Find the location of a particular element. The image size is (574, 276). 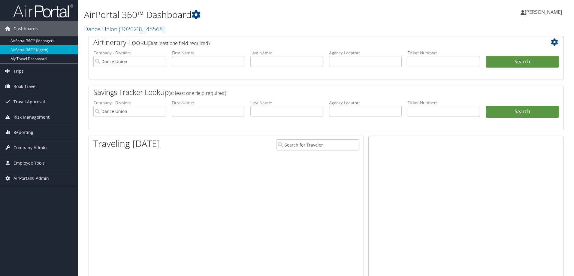

h2: Savings Tracker Lookup is located at coordinates (306, 92).